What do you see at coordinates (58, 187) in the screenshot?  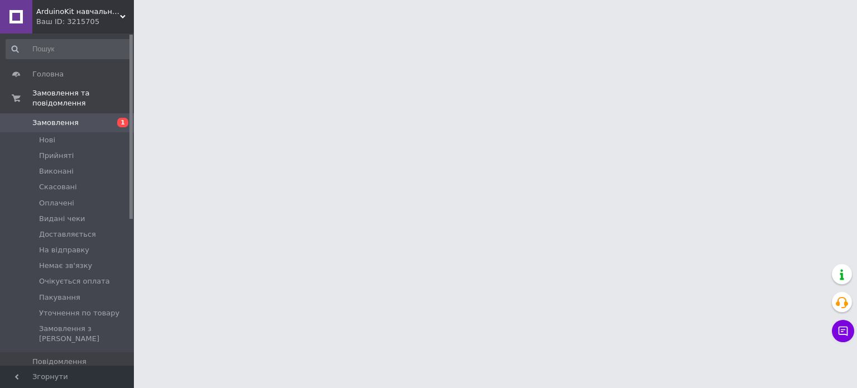 I see `span: Скасовані` at bounding box center [58, 187].